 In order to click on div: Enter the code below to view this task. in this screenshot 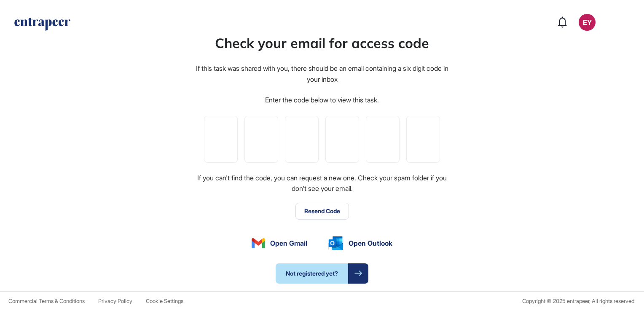, I will do `click(322, 101)`.